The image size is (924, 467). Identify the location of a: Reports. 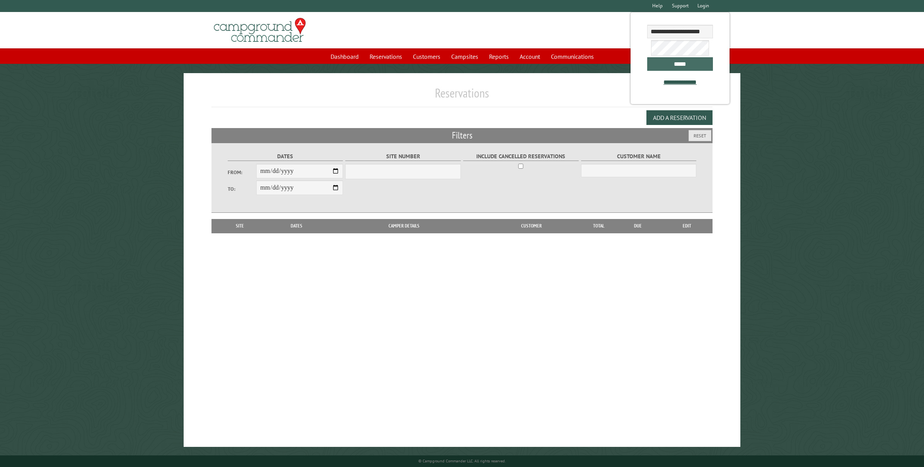
(499, 56).